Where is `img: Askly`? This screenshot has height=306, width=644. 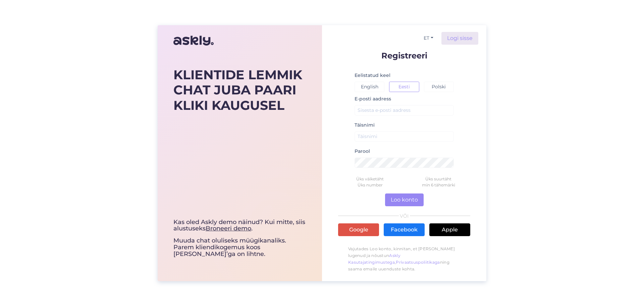
img: Askly is located at coordinates (194, 41).